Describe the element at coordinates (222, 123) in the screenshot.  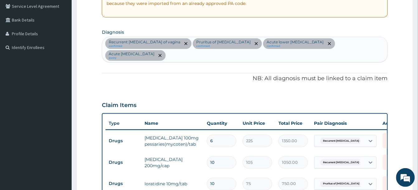
I see `th: Quantity` at that location.